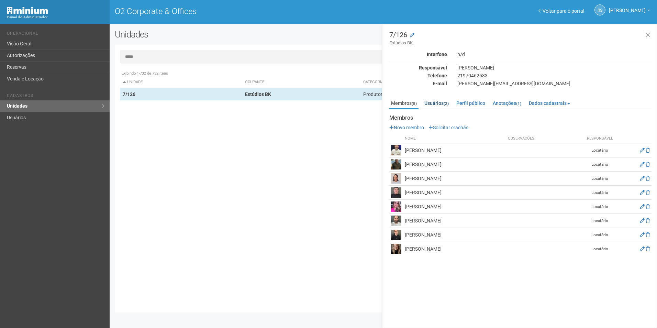 This screenshot has height=328, width=657. What do you see at coordinates (418, 76) in the screenshot?
I see `div: Telefone` at bounding box center [418, 76].